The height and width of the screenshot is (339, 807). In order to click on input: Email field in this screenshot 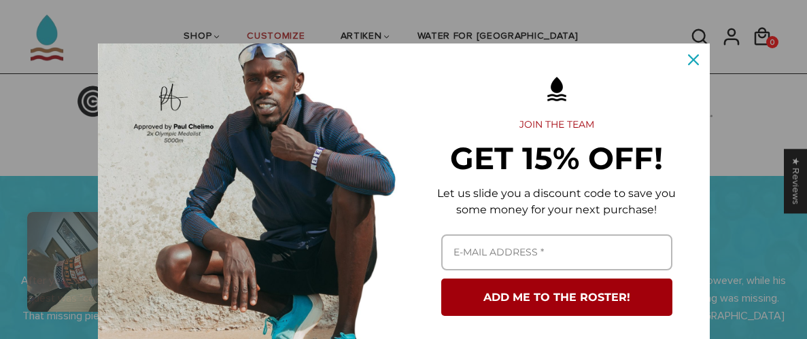, I will do `click(557, 252)`.